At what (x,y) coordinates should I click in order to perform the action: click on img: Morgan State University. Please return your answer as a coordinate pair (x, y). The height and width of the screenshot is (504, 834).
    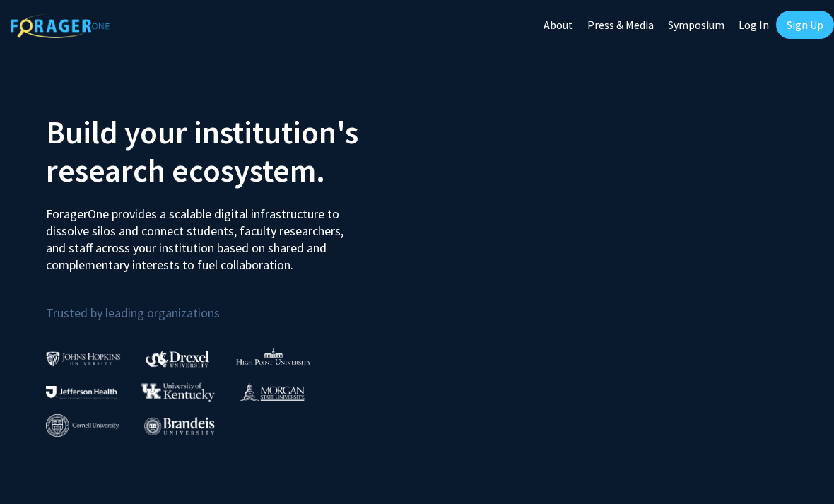
    Looking at the image, I should click on (272, 391).